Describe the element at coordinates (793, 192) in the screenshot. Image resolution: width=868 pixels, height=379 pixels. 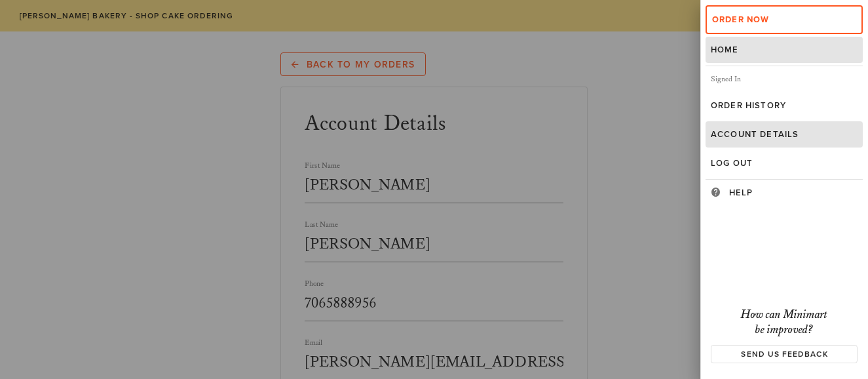
I see `div: Help` at that location.